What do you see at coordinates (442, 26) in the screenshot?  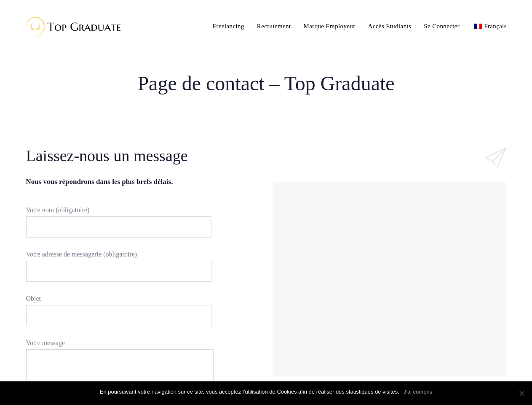 I see `span: Se Connecter` at bounding box center [442, 26].